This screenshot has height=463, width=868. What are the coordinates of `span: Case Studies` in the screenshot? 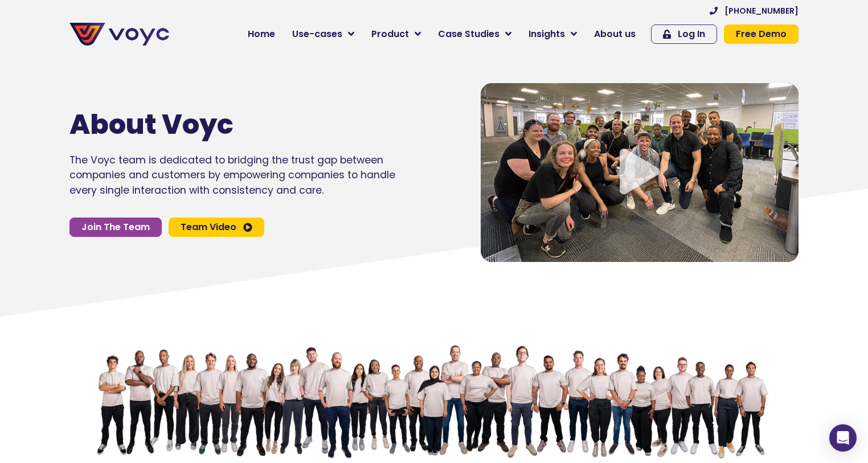 It's located at (469, 34).